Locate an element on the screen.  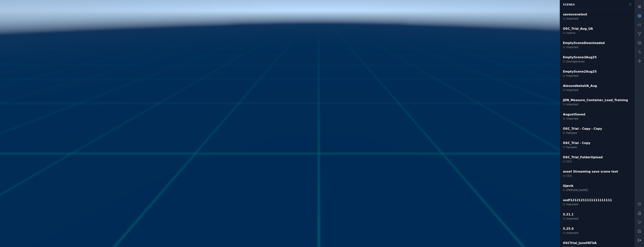
div: AlesundbetaUA_Aug is located at coordinates (580, 86).